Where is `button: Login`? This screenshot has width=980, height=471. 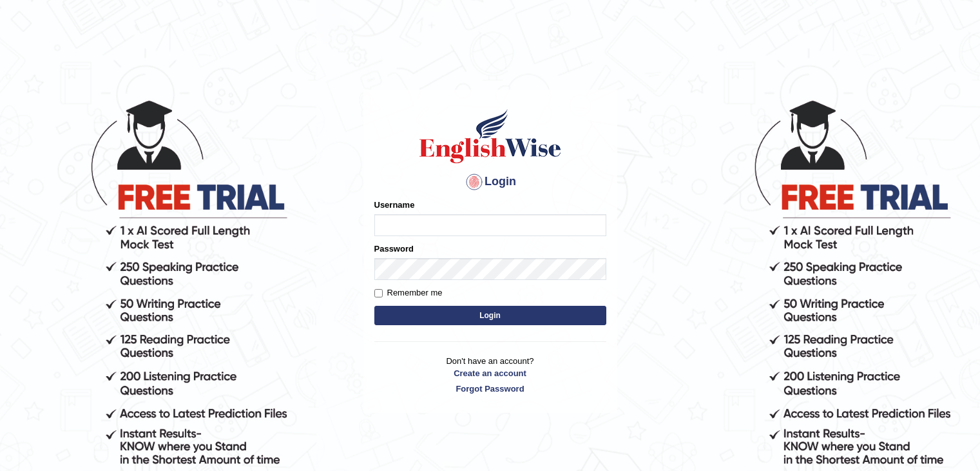
button: Login is located at coordinates (490, 315).